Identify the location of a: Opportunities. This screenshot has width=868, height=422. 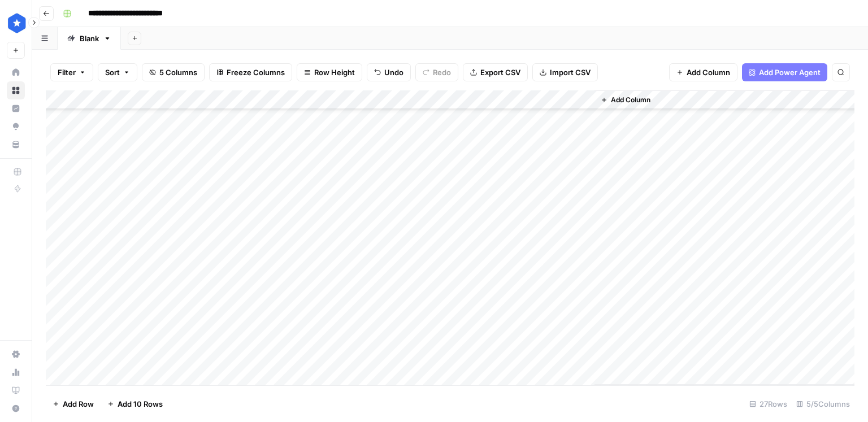
(16, 127).